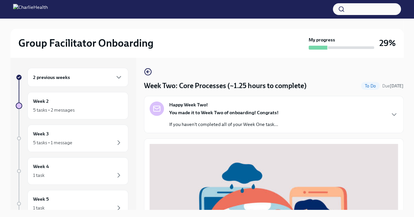 The image size is (414, 217). What do you see at coordinates (387, 43) in the screenshot?
I see `h3: 29%` at bounding box center [387, 43].